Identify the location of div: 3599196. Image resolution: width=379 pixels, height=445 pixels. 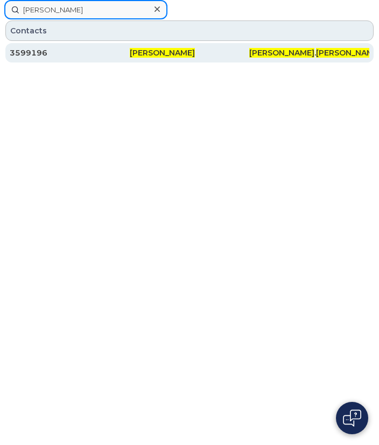
(69, 53).